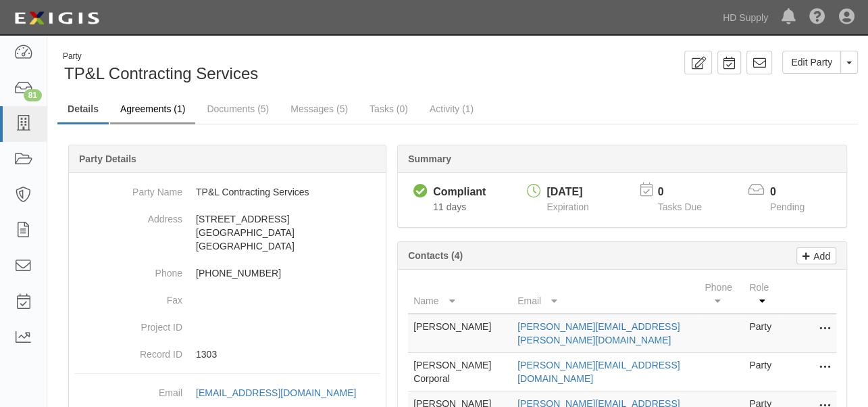  I want to click on a: Details, so click(83, 109).